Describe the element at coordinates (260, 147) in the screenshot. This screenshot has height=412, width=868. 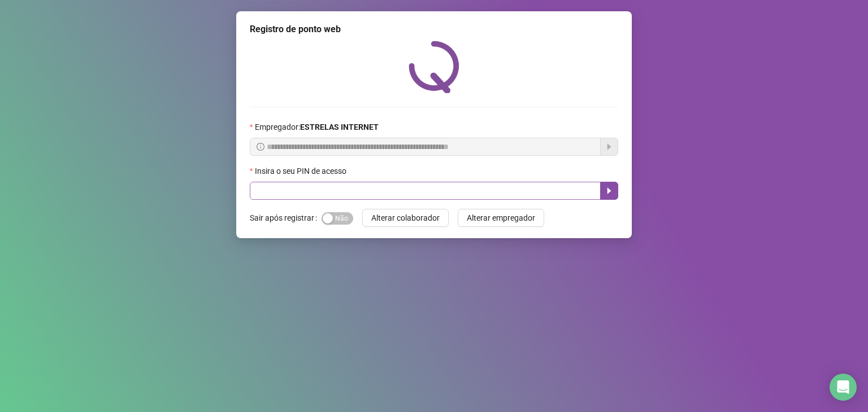
I see `span: info-circle` at that location.